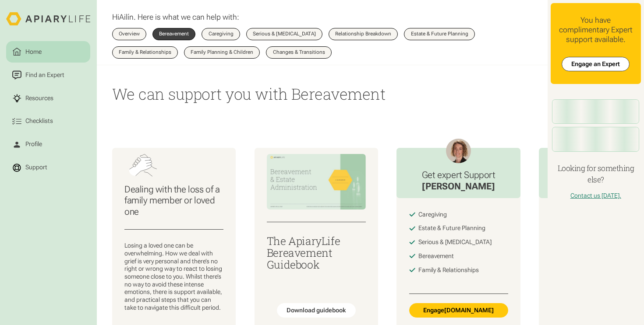  What do you see at coordinates (34, 52) in the screenshot?
I see `div: Home` at bounding box center [34, 52].